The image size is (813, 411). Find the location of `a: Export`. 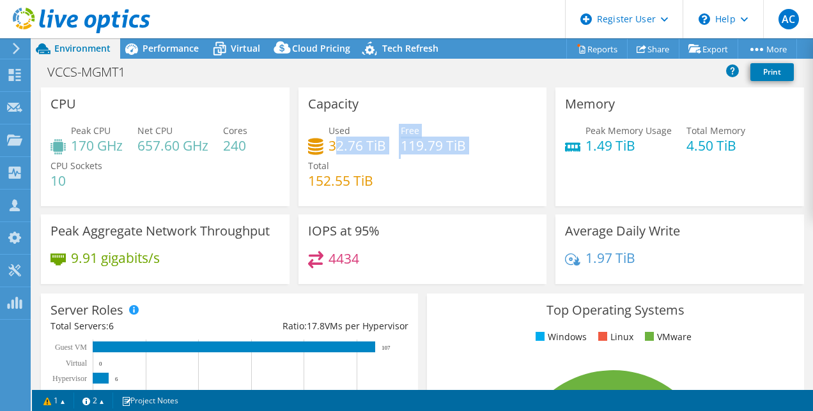

a: Export is located at coordinates (708, 49).